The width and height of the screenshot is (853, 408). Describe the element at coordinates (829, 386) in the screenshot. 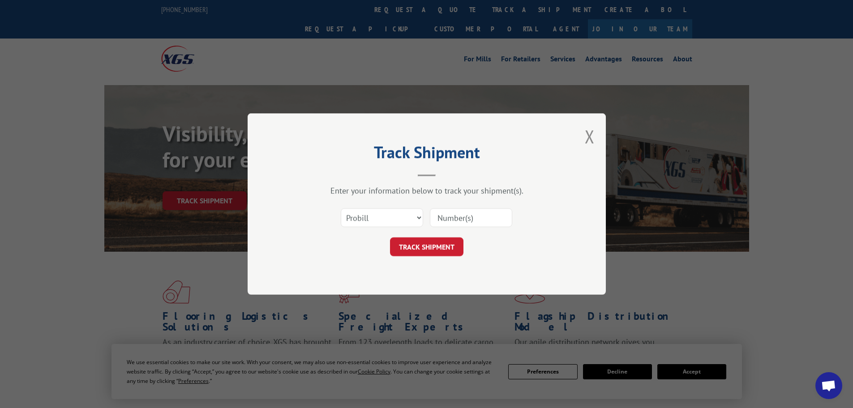

I see `div: Open chat` at that location.